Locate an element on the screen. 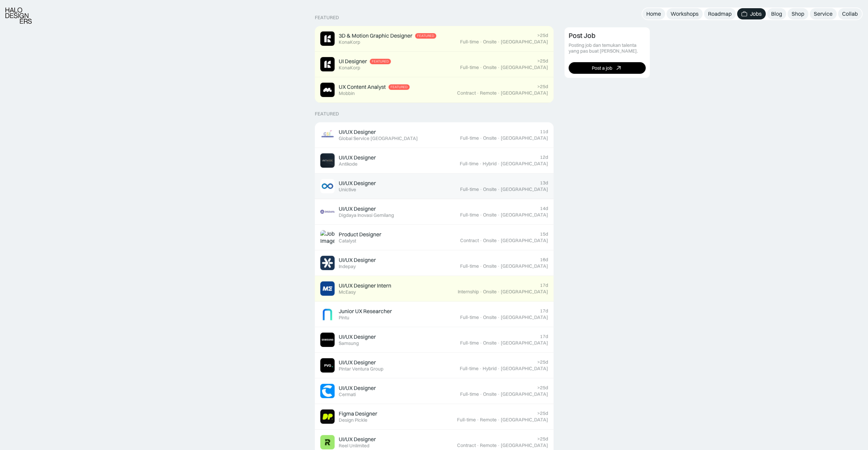  div: Cermati is located at coordinates (347, 394).